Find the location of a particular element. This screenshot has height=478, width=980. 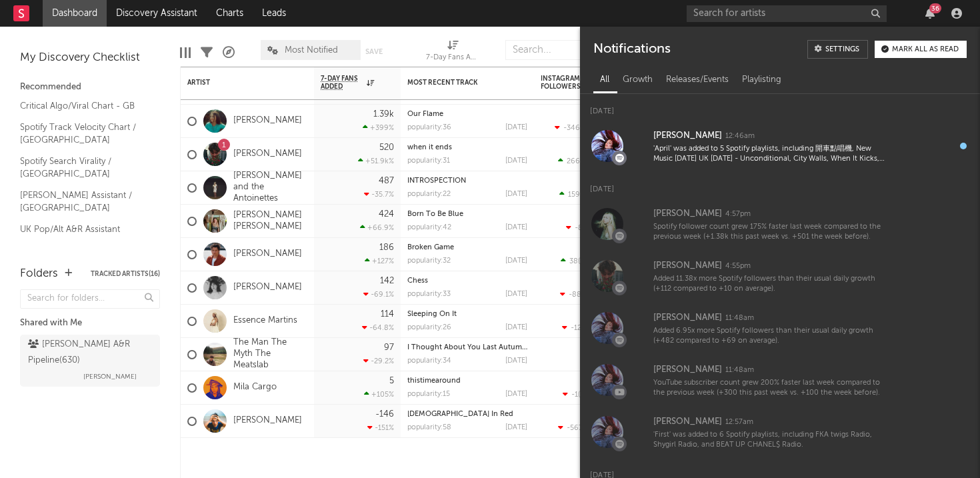

div: 142 is located at coordinates (387, 281).